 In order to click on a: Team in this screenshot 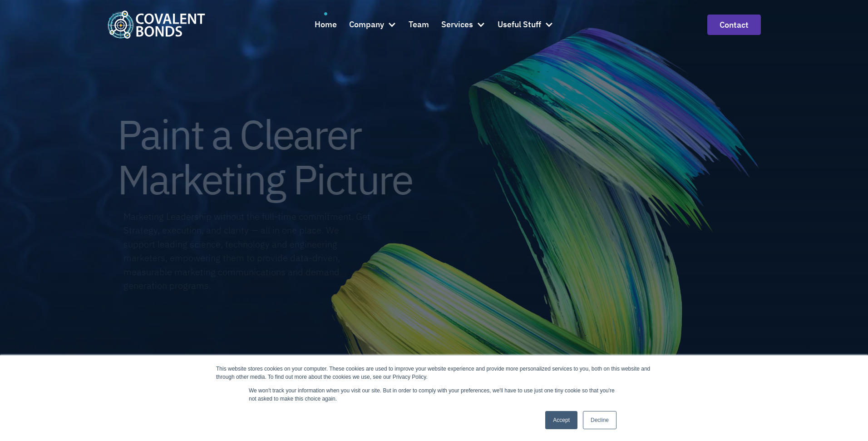, I will do `click(419, 25)`.